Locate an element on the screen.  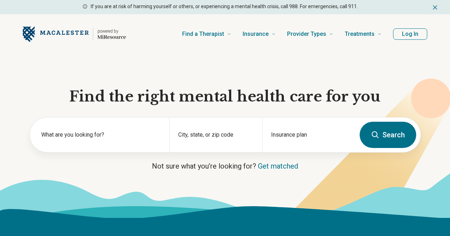
p: powered by is located at coordinates (112, 31).